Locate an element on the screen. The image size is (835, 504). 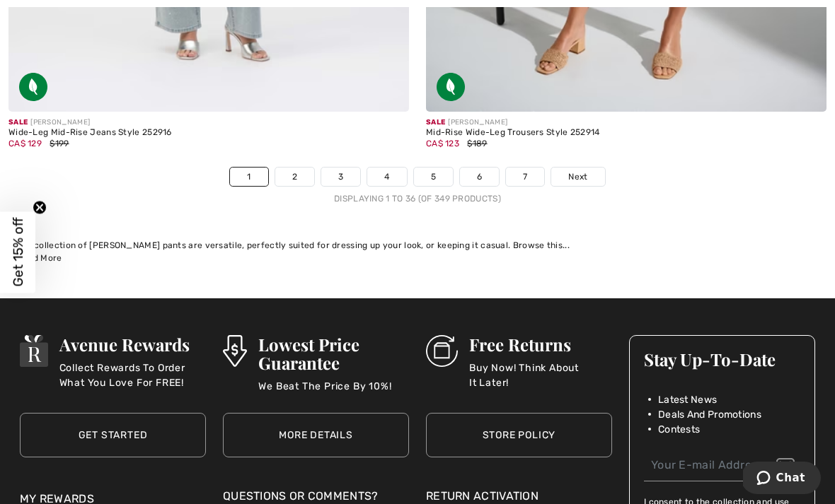
h3: Avenue Rewards is located at coordinates (132, 344).